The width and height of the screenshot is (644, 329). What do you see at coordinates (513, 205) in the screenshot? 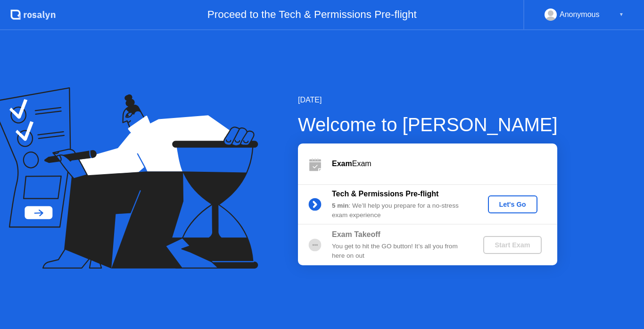
I see `button: Let's Go` at bounding box center [513, 205].